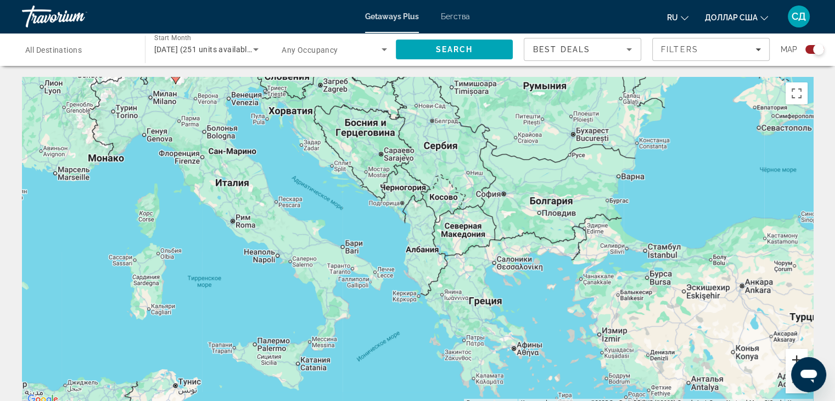 The height and width of the screenshot is (401, 835). What do you see at coordinates (672, 18) in the screenshot?
I see `font: ru` at bounding box center [672, 18].